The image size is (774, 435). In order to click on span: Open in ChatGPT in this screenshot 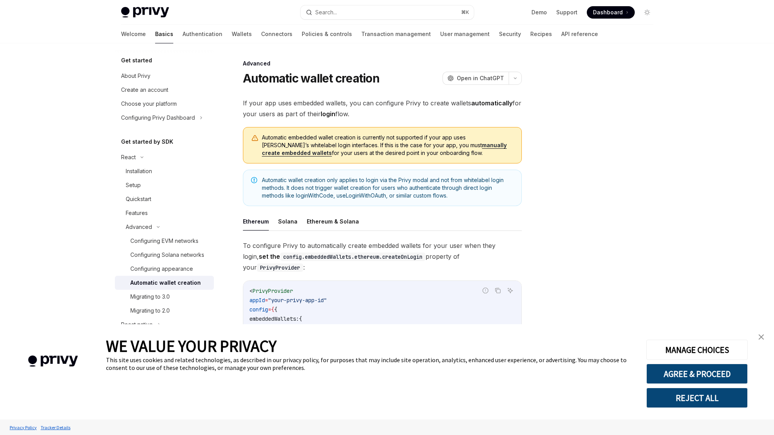, I will do `click(481, 78)`.